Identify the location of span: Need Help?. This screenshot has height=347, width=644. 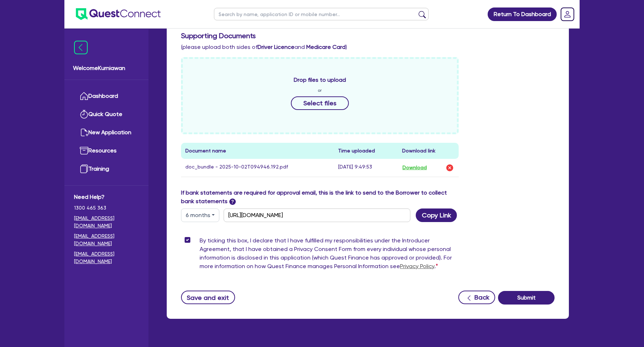
(106, 197).